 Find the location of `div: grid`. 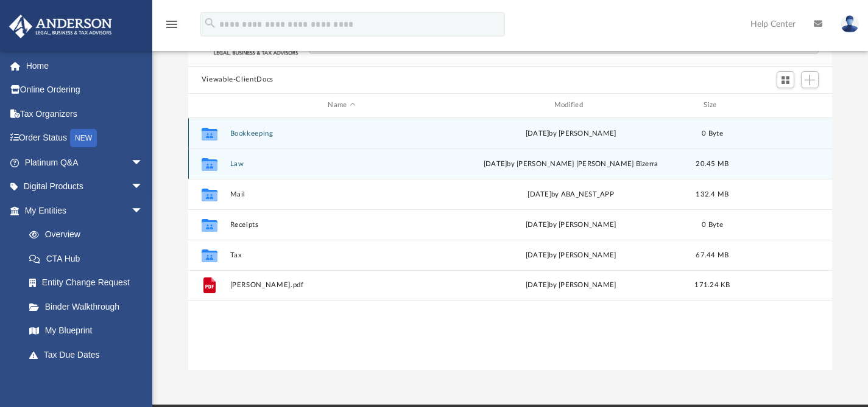

div: grid is located at coordinates (511, 244).